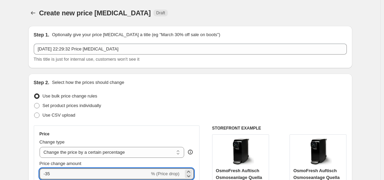 The height and width of the screenshot is (180, 384). I want to click on span: % (Price drop), so click(165, 173).